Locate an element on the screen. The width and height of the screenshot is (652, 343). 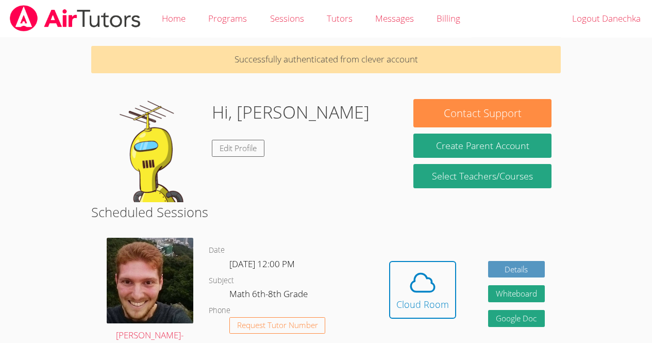
a: Google Doc is located at coordinates (516, 318).